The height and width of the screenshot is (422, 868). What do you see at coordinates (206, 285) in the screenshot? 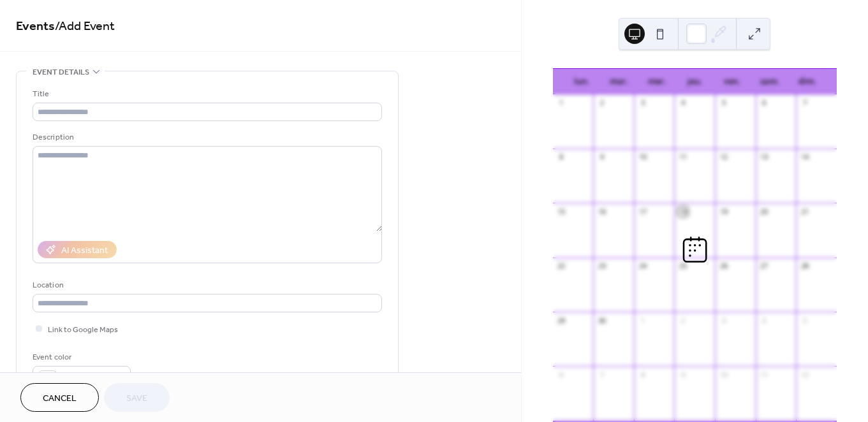
I see `div: Location` at bounding box center [206, 285].